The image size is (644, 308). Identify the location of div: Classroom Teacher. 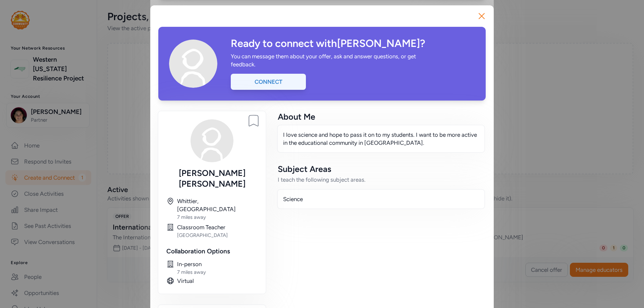
(217, 227).